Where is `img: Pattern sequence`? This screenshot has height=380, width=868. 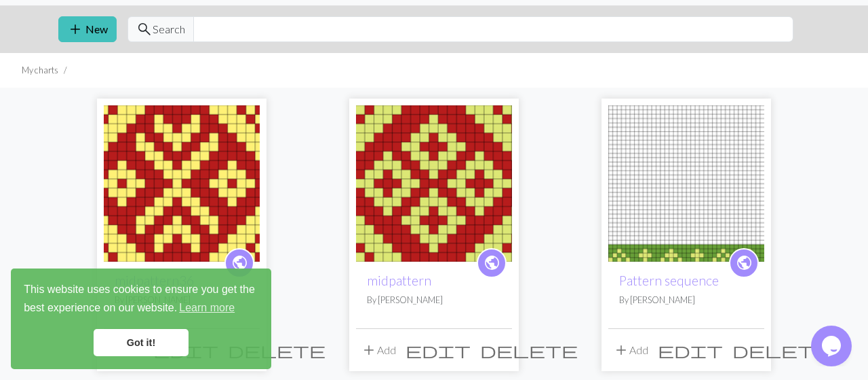 img: Pattern sequence is located at coordinates (687, 184).